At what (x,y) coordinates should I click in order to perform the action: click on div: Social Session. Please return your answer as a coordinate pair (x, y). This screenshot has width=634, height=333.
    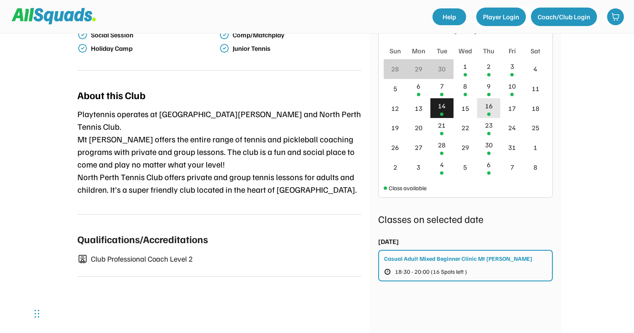
    Looking at the image, I should click on (154, 35).